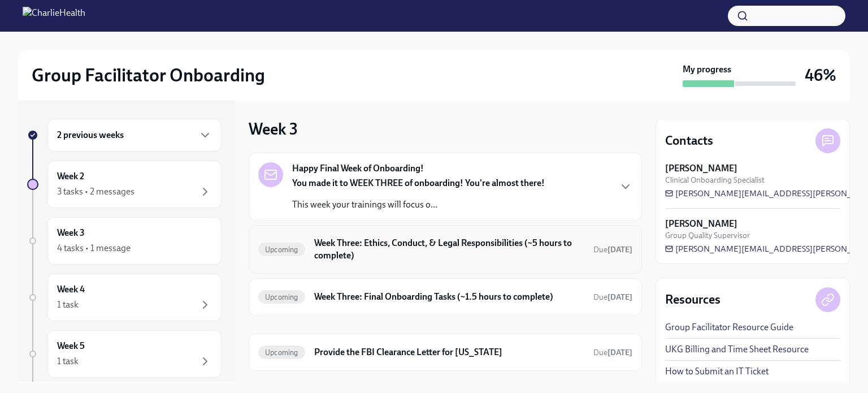  What do you see at coordinates (124, 185) in the screenshot?
I see `a: Week 23 tasks • 2 messages` at bounding box center [124, 185].